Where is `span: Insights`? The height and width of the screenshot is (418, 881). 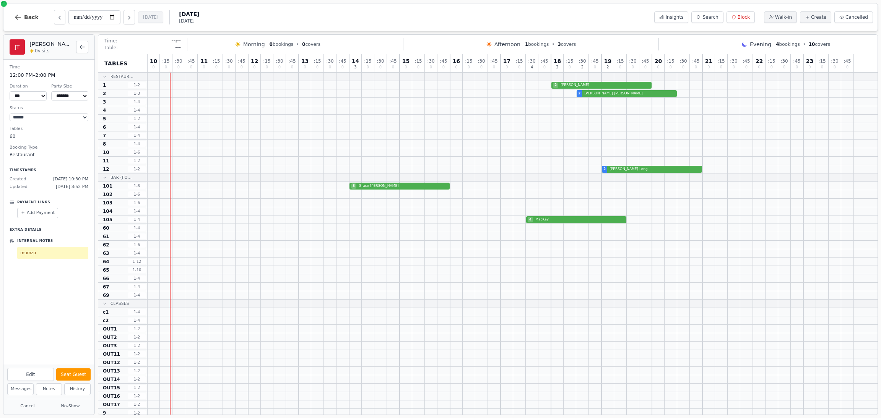
span: Insights is located at coordinates (674, 17).